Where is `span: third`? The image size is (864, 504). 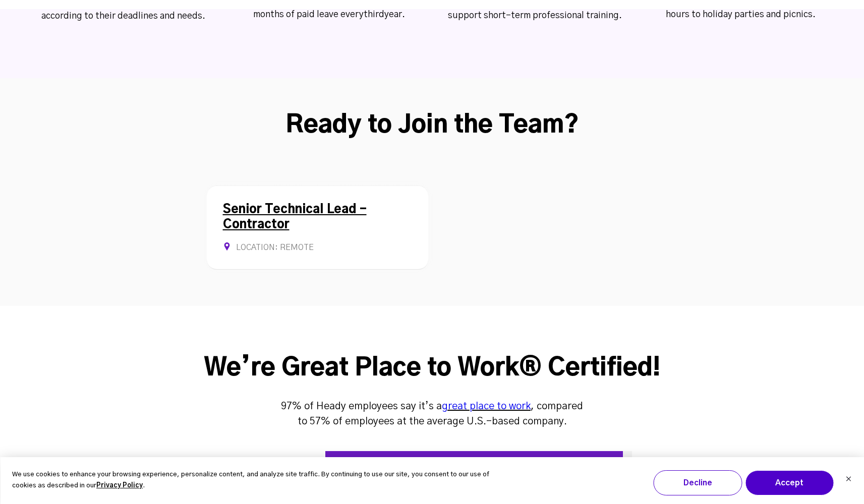
span: third is located at coordinates (374, 15).